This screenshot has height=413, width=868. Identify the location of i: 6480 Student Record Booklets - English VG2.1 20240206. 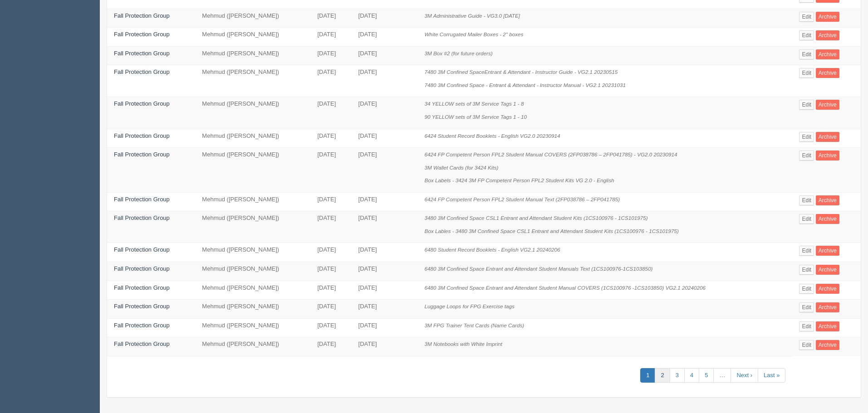
(492, 250).